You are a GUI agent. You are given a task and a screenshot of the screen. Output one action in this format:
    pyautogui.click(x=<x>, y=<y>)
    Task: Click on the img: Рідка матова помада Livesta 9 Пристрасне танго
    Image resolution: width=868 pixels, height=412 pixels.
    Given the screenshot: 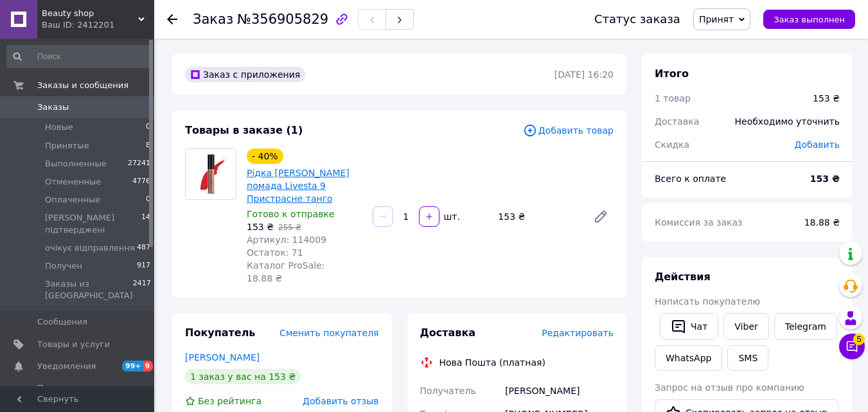 What is the action you would take?
    pyautogui.click(x=210, y=174)
    